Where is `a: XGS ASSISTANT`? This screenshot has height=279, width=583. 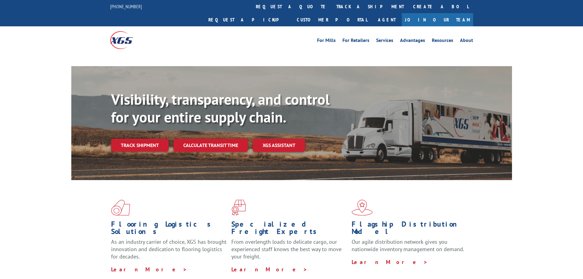
a: XGS ASSISTANT is located at coordinates (279, 145).